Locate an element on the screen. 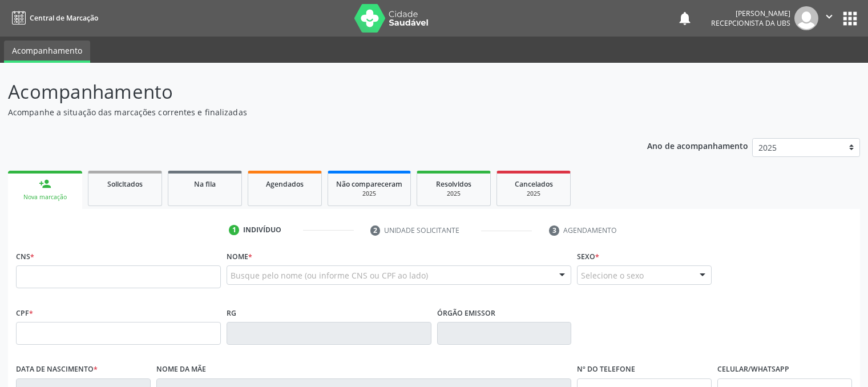  div: 1 is located at coordinates (234, 230).